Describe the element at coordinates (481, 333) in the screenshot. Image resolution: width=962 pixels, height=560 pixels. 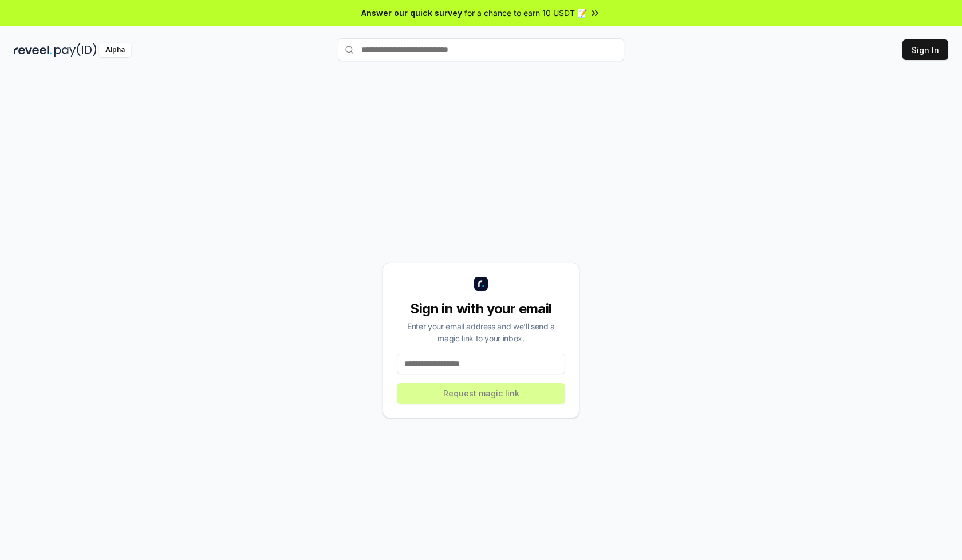
I see `div: Enter your email address and we’ll send a magic link to your inbox.` at that location.